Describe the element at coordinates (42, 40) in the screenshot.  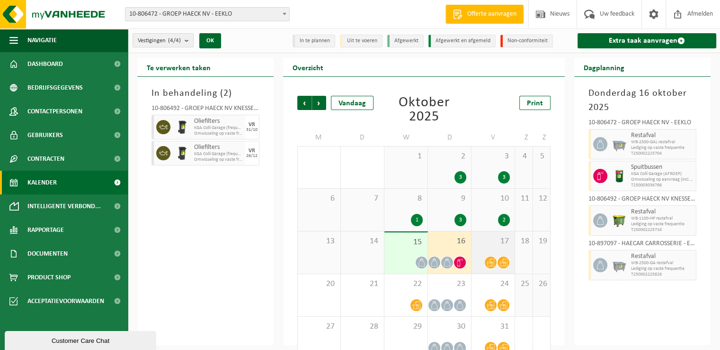
I see `span: Navigatie` at that location.